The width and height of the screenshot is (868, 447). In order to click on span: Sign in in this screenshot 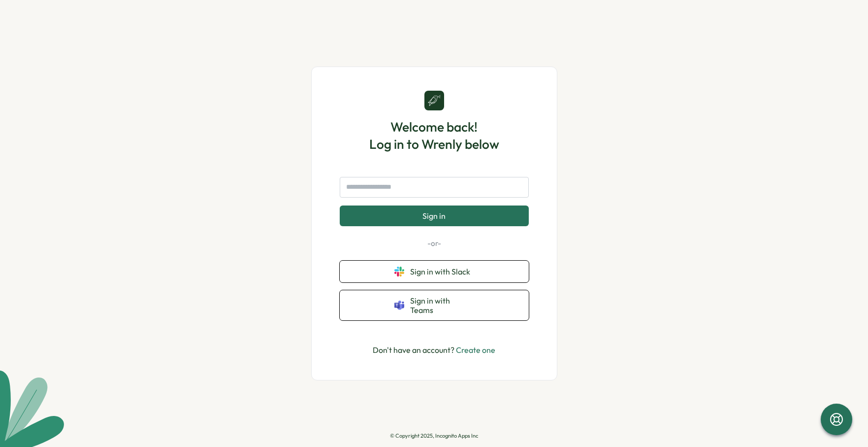, I will do `click(434, 216)`.